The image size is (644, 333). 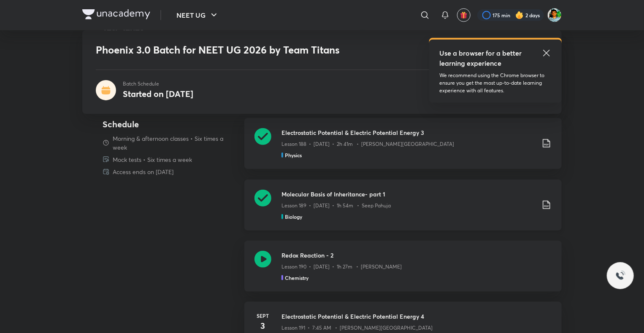 What do you see at coordinates (198, 15) in the screenshot?
I see `button: NEET UG` at bounding box center [198, 15].